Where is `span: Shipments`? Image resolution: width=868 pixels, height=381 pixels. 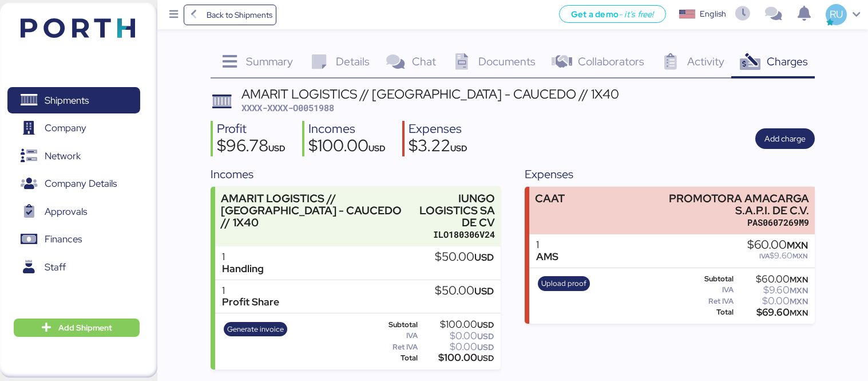
span: Shipments is located at coordinates (67, 100).